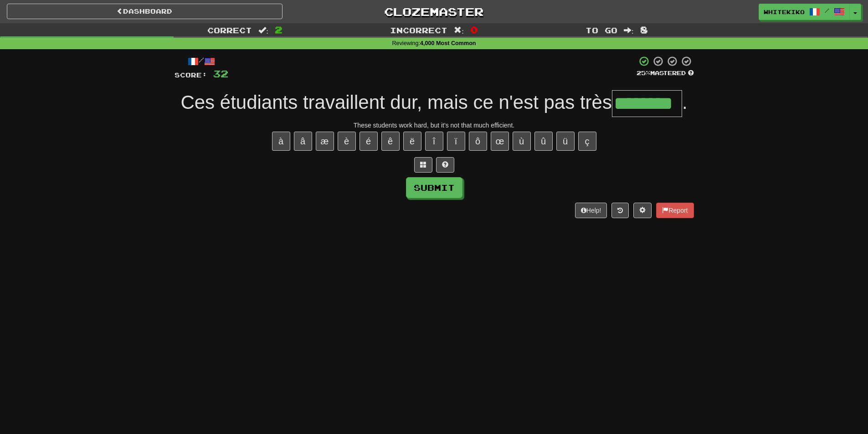 The image size is (868, 434). Describe the element at coordinates (522, 141) in the screenshot. I see `button: ù` at that location.